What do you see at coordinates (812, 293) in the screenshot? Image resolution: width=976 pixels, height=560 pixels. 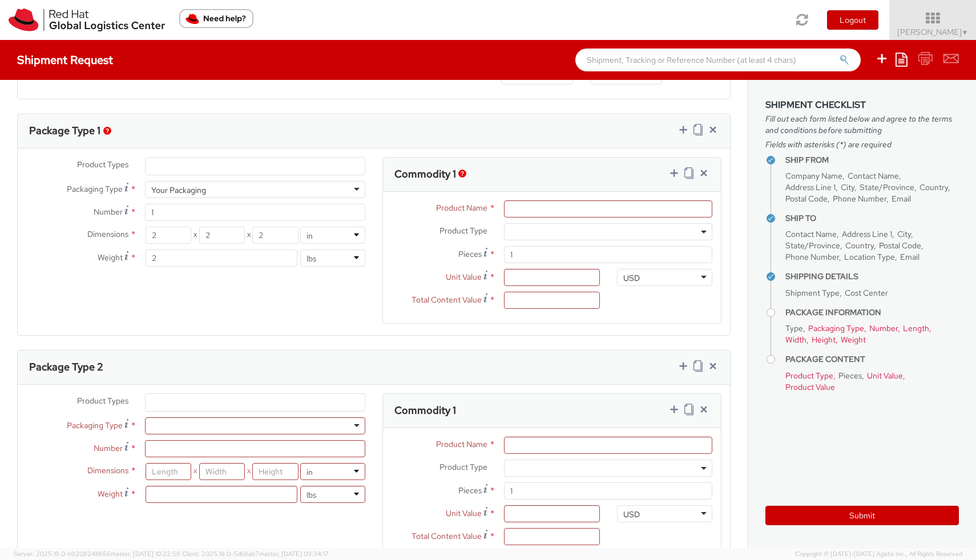 I see `span: Shipment Type` at bounding box center [812, 293].